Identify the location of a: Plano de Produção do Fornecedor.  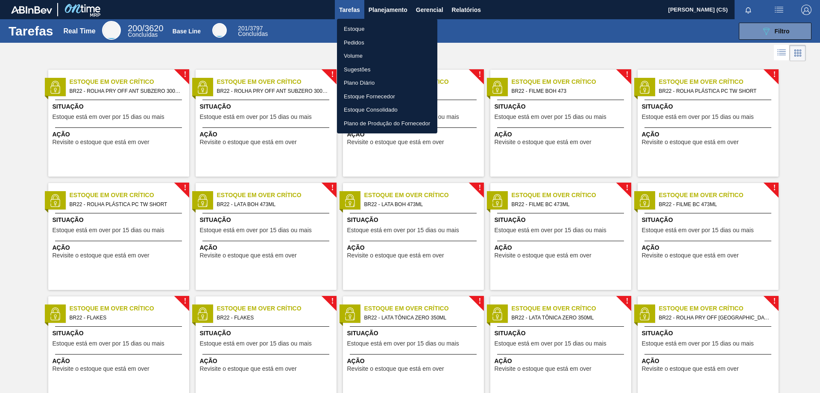
(387, 123).